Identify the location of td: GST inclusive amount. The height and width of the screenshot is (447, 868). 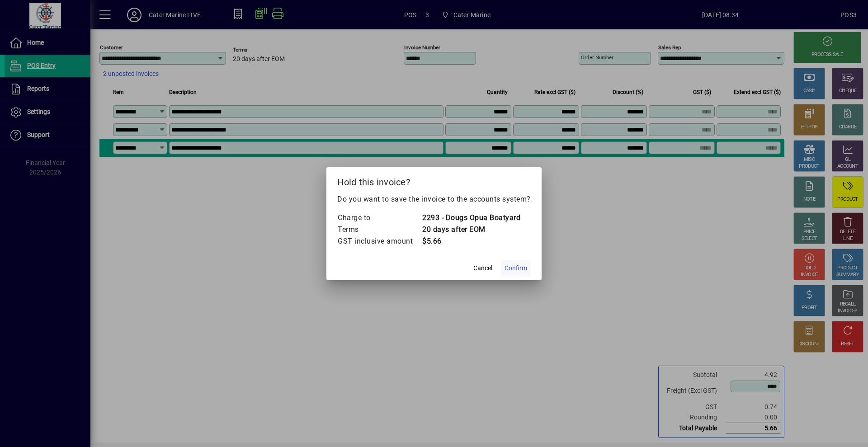
(379, 241).